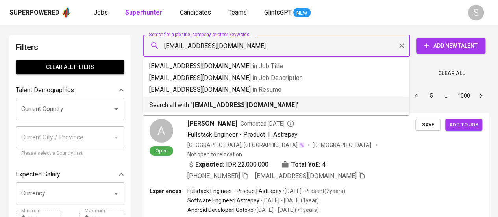 The image size is (498, 217). Describe the element at coordinates (238, 12) in the screenshot. I see `span: Teams` at that location.